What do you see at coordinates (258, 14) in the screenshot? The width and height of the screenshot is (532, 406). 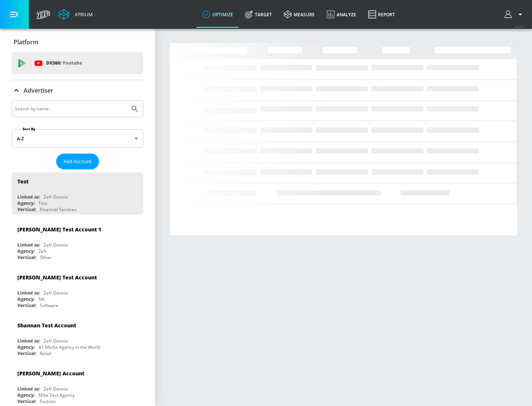 I see `a: Target` at bounding box center [258, 14].